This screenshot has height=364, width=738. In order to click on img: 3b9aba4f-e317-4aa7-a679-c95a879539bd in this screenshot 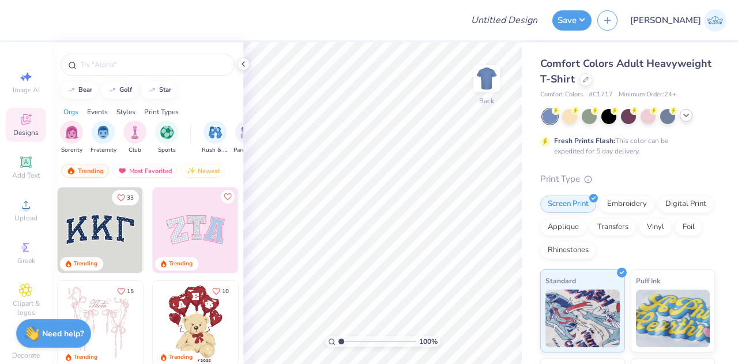, I will do `click(100, 230)`.